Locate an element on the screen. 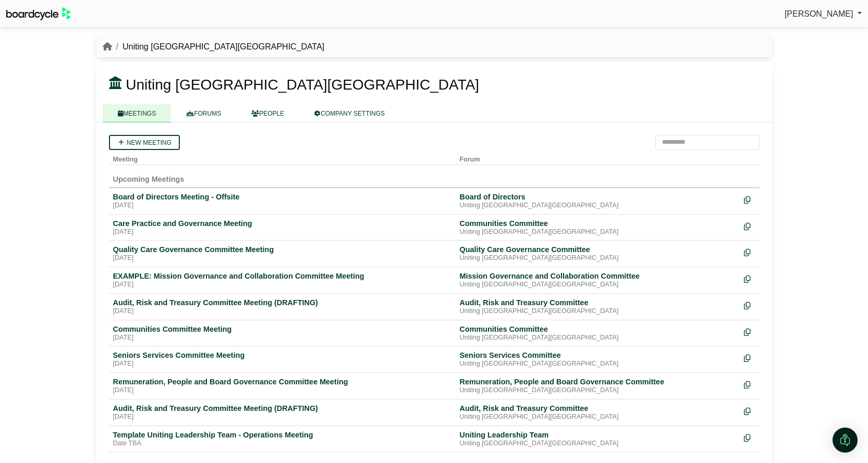 The height and width of the screenshot is (463, 868). div: Communities Committee Meeting is located at coordinates (282, 329).